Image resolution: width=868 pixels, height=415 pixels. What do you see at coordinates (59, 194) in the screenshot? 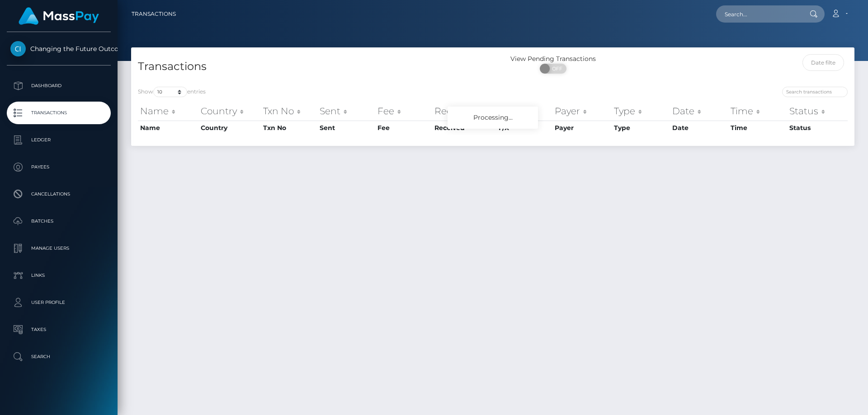
I see `a: Cancellations` at bounding box center [59, 194].